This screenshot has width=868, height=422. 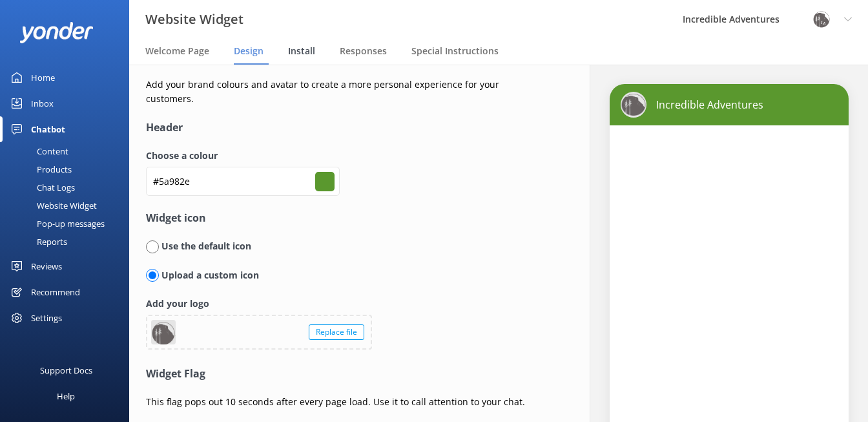 What do you see at coordinates (39, 170) in the screenshot?
I see `div: Products` at bounding box center [39, 170].